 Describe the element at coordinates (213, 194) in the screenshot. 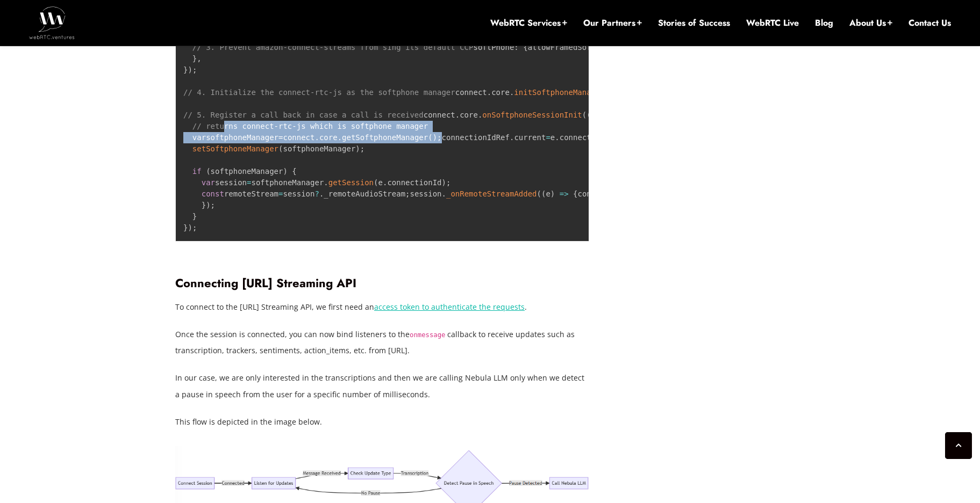

I see `span: const` at that location.